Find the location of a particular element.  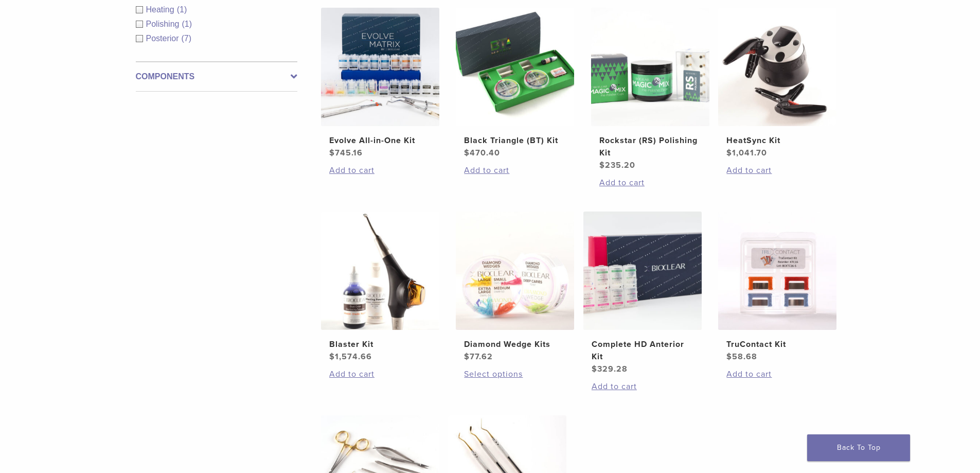

a: HeatSync KitHeatSync Kit $1,041.70 is located at coordinates (777, 84).